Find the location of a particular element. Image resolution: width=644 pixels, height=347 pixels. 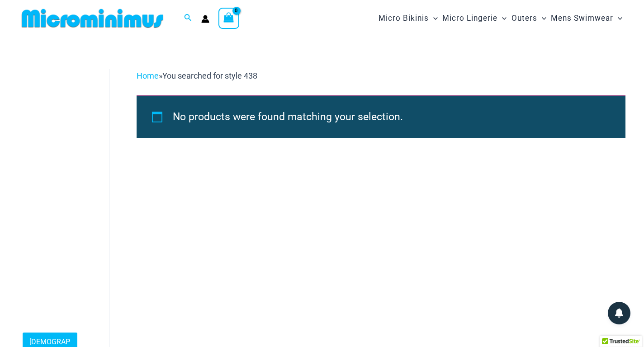

img: MM SHOP LOGO FLAT is located at coordinates (92, 18).